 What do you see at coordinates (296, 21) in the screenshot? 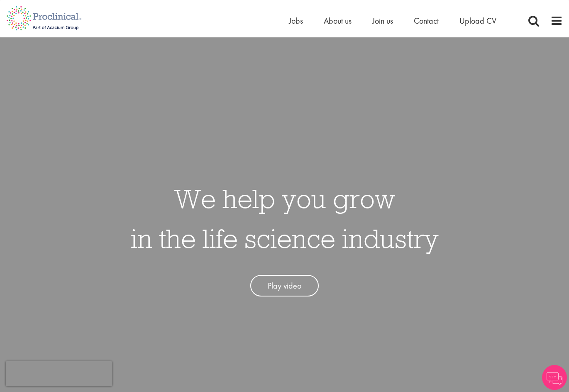
I see `a: Jobs` at bounding box center [296, 21].